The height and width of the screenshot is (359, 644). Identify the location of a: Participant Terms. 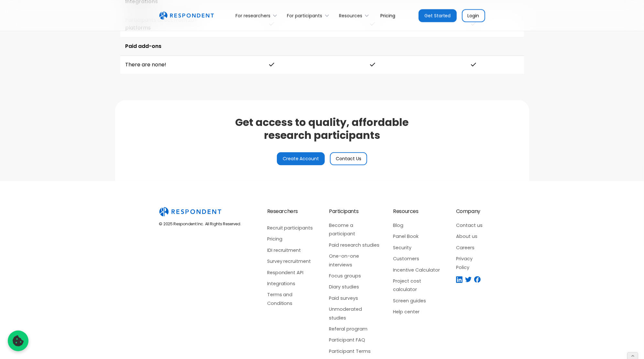
(354, 351).